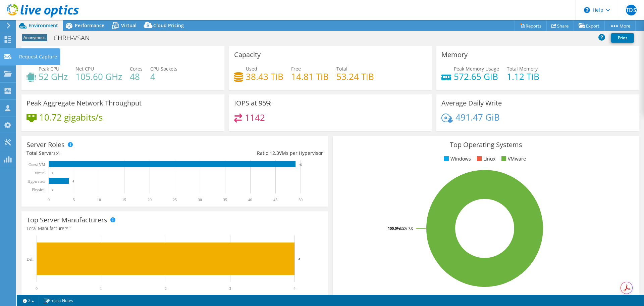  Describe the element at coordinates (356, 77) in the screenshot. I see `h4: 53.24 TiB` at that location.